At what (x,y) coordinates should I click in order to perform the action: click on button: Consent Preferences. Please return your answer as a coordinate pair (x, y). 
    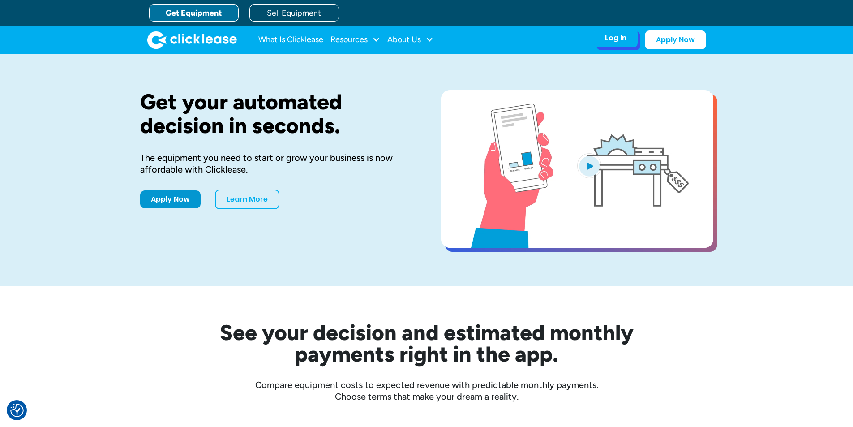
    Looking at the image, I should click on (17, 410).